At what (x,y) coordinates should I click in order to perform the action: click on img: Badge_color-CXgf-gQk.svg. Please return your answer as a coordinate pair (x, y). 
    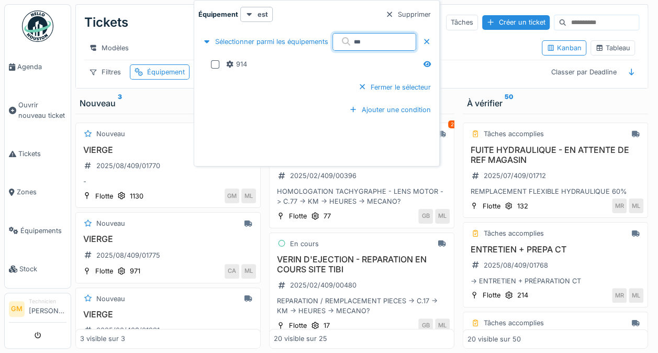
    Looking at the image, I should click on (38, 26).